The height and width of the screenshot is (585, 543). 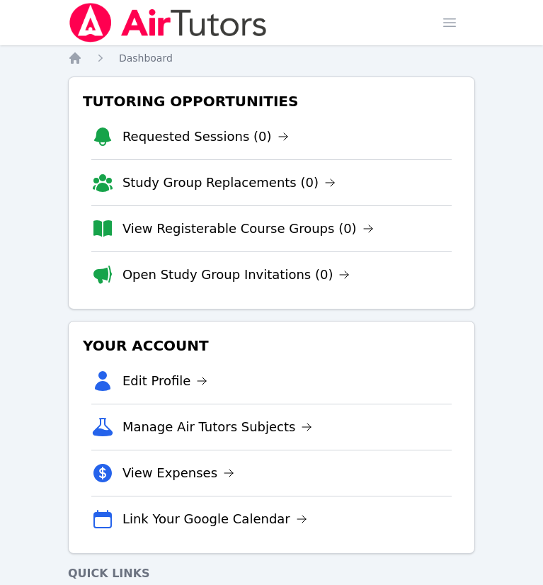 I want to click on a: View Expenses, so click(x=179, y=473).